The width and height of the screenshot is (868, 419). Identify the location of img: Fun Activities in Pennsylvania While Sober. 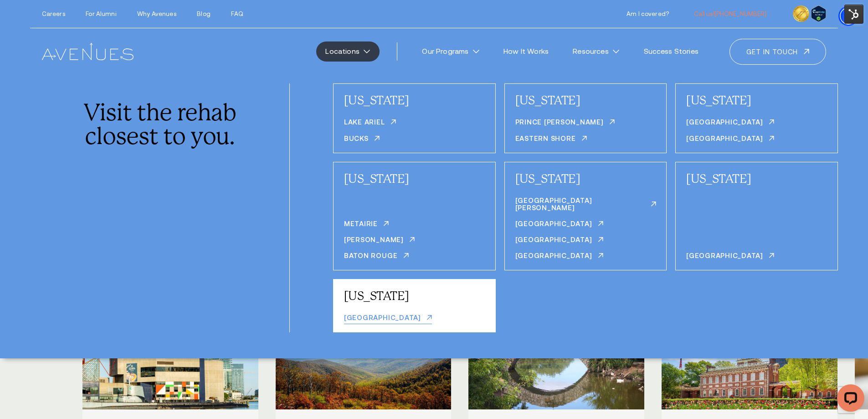
(750, 360).